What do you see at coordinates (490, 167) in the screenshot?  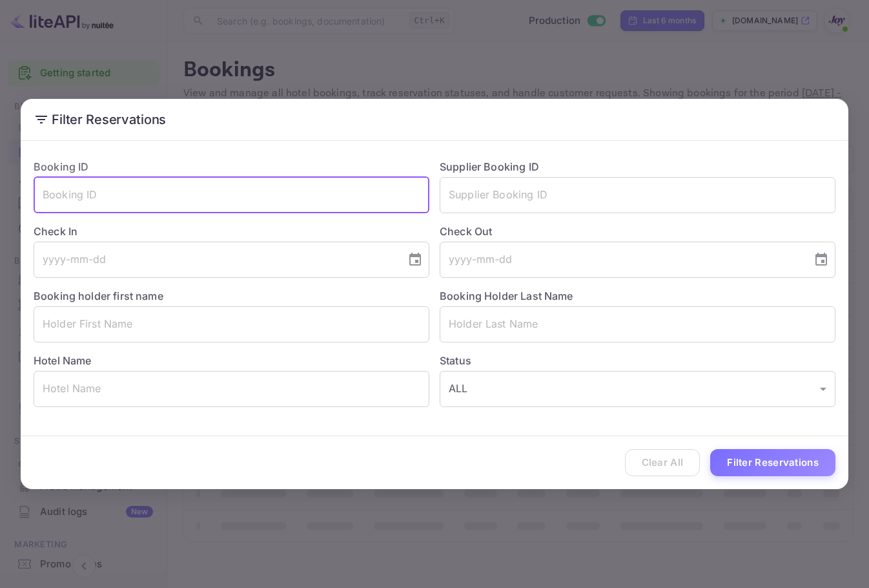 I see `label: Supplier Booking ID` at bounding box center [490, 167].